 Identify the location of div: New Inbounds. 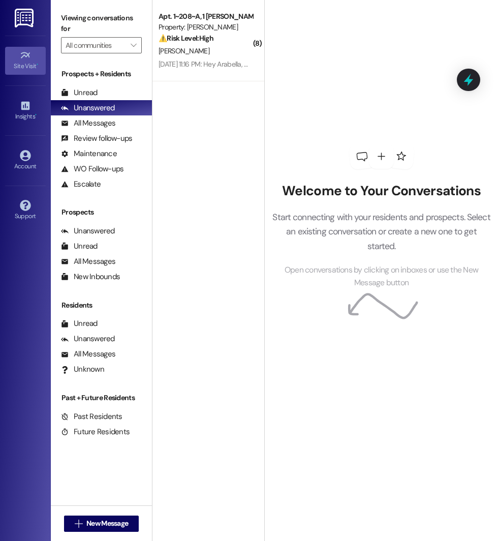
(91, 277).